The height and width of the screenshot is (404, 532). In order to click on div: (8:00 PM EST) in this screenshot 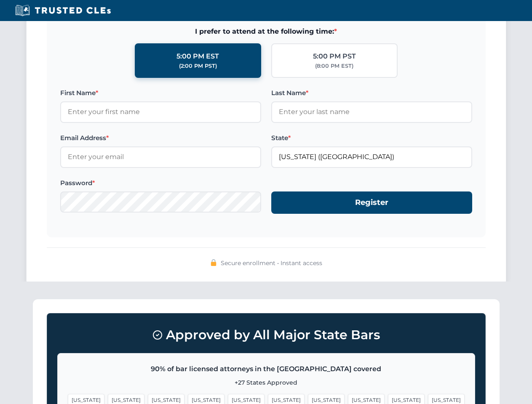, I will do `click(334, 66)`.